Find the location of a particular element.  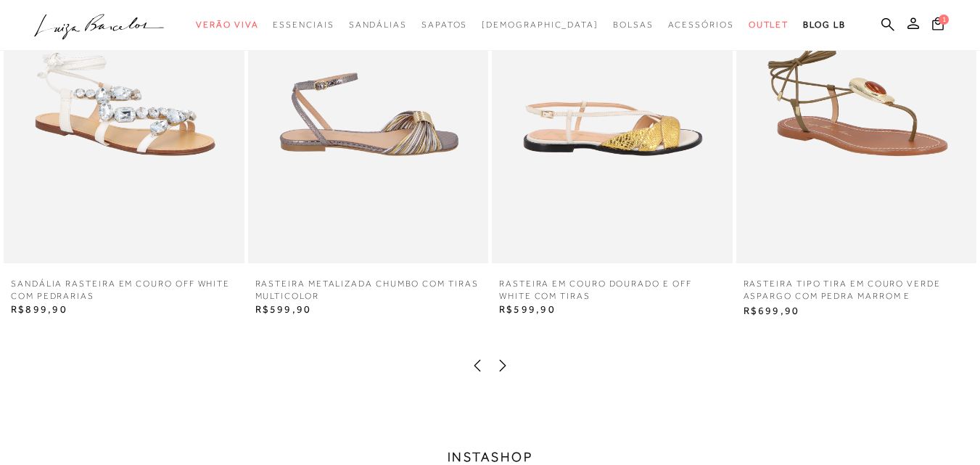

span: BLOG LB is located at coordinates (824, 25).